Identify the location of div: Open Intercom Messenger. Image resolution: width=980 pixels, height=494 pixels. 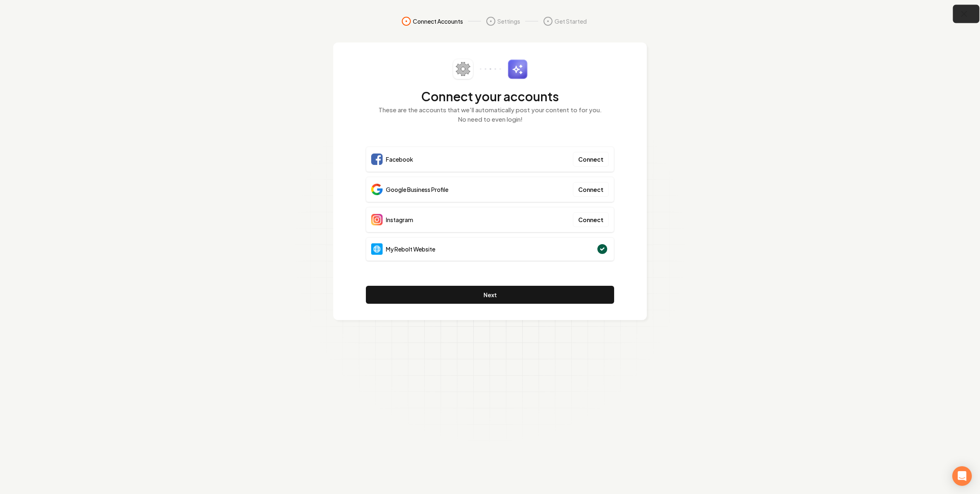
(962, 476).